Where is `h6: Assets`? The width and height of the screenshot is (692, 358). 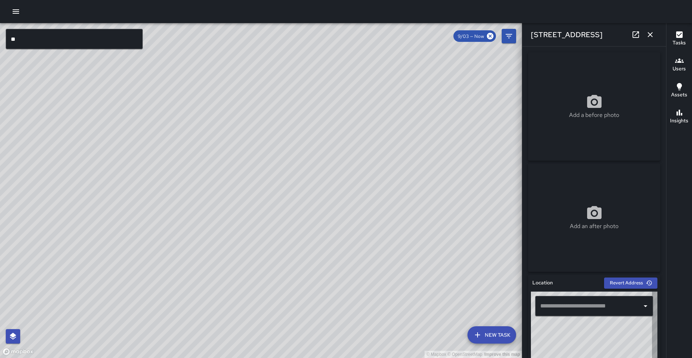
h6: Assets is located at coordinates (679, 95).